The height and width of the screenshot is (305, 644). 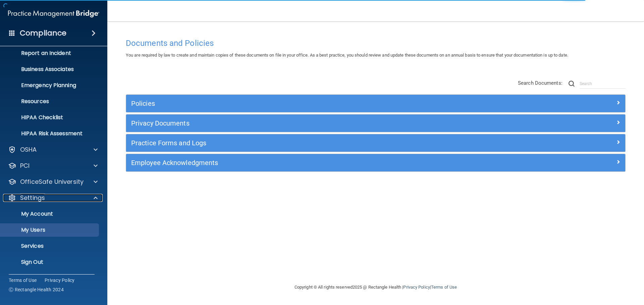 What do you see at coordinates (53, 150) in the screenshot?
I see `a: OSHA` at bounding box center [53, 150].